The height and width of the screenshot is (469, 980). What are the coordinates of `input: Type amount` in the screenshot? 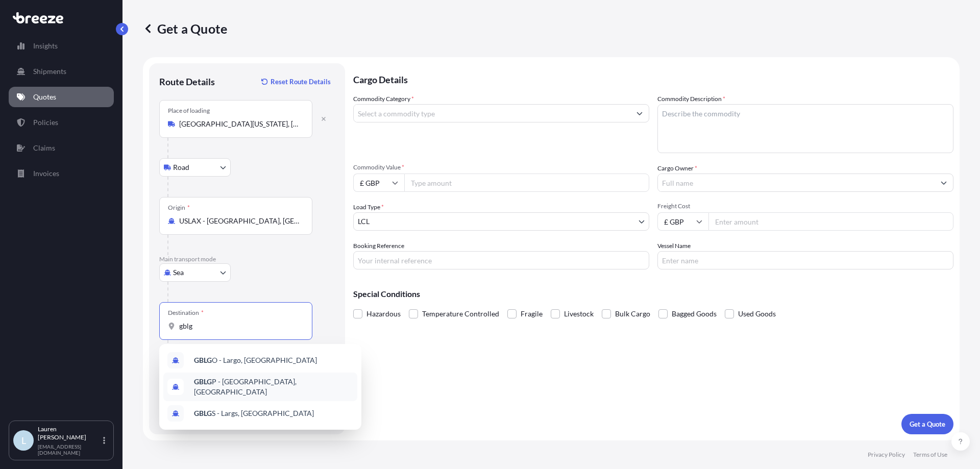 It's located at (526, 183).